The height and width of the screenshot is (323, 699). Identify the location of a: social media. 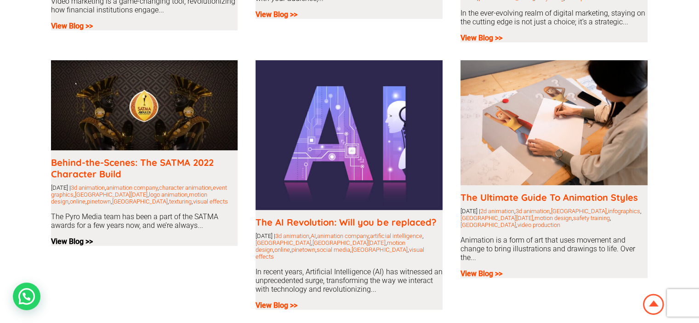
(333, 250).